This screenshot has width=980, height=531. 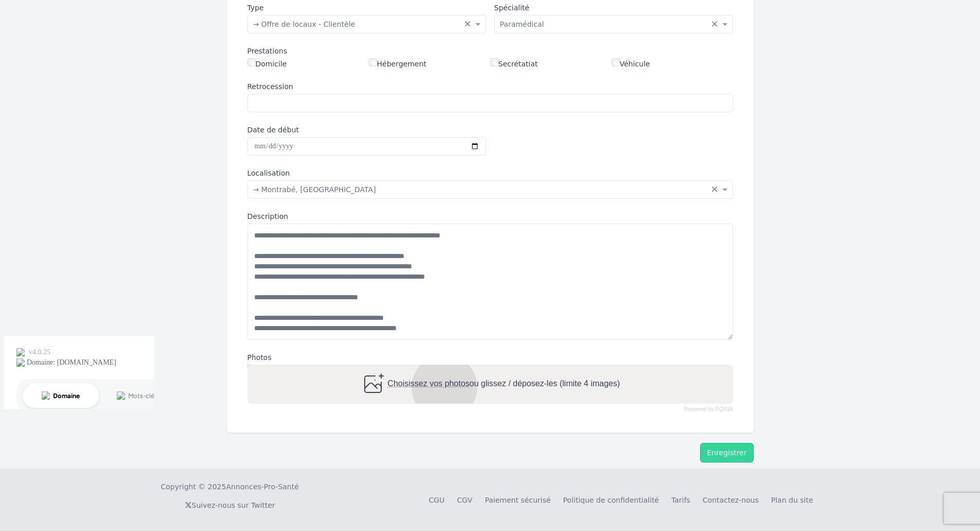 What do you see at coordinates (490, 86) in the screenshot?
I see `label: Retrocession` at bounding box center [490, 86].